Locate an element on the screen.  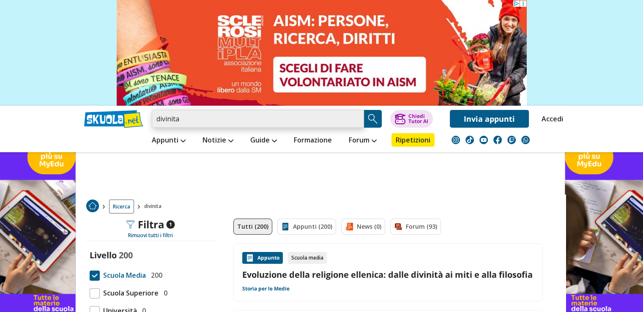
a: Tutti (200) is located at coordinates (253, 227).